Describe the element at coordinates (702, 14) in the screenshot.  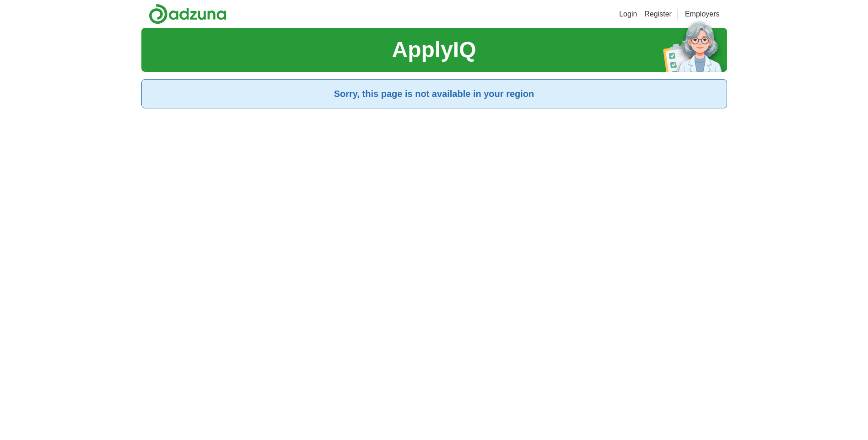
I see `a: Employers` at that location.